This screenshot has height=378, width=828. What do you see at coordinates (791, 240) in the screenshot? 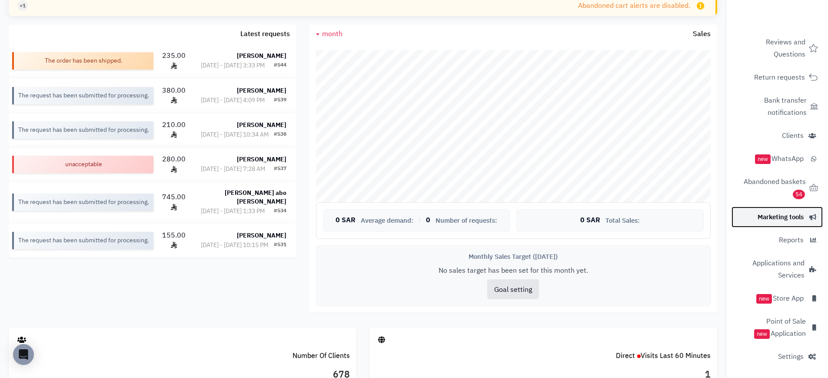
I see `font: Reports` at bounding box center [791, 240].